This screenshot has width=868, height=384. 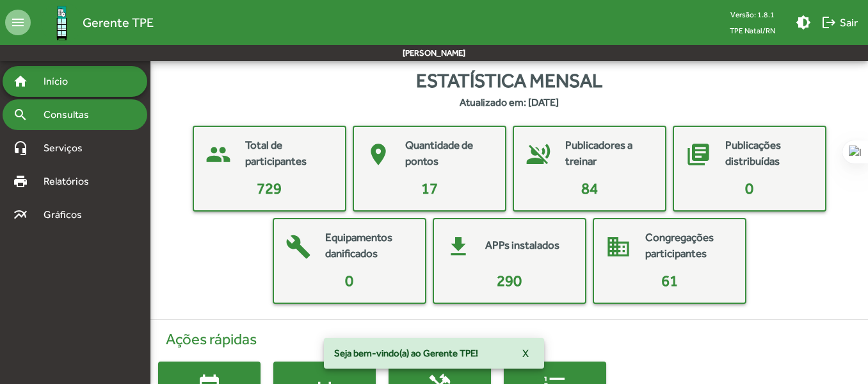 I want to click on span: 290, so click(x=509, y=280).